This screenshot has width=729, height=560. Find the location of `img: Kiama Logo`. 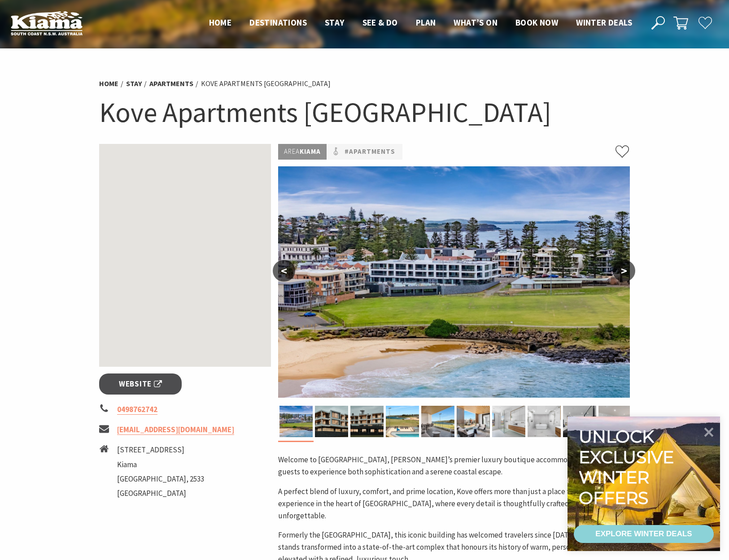

img: Kiama Logo is located at coordinates (47, 23).